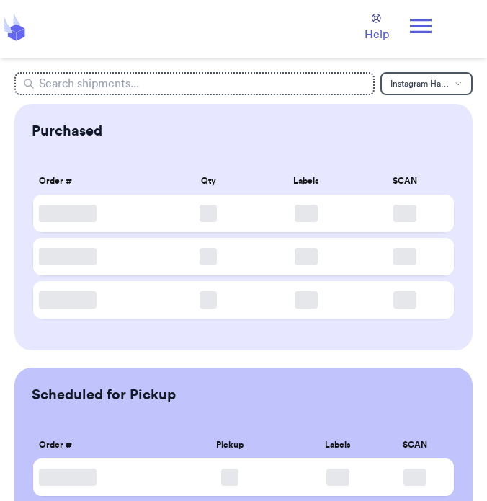 This screenshot has height=501, width=487. What do you see at coordinates (377, 35) in the screenshot?
I see `span: Help` at bounding box center [377, 35].